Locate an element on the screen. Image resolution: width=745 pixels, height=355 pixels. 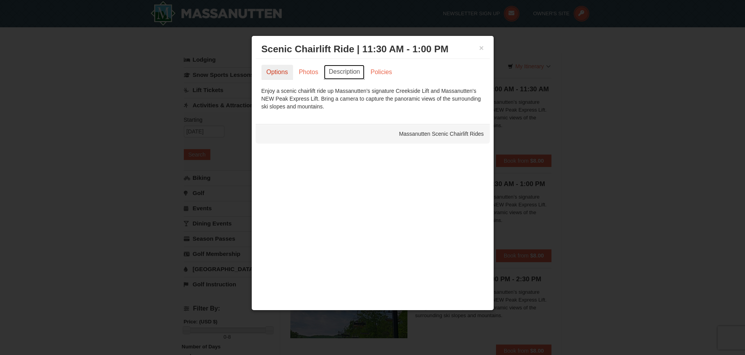
a: Description is located at coordinates (344, 72).